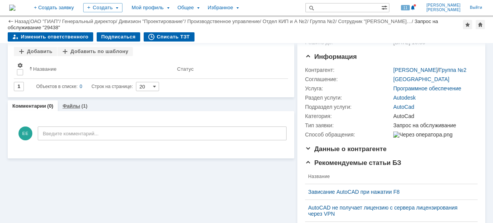 The image size is (493, 223). I want to click on div: Зависание AutoCAD при нажатии F8, so click(388, 192).